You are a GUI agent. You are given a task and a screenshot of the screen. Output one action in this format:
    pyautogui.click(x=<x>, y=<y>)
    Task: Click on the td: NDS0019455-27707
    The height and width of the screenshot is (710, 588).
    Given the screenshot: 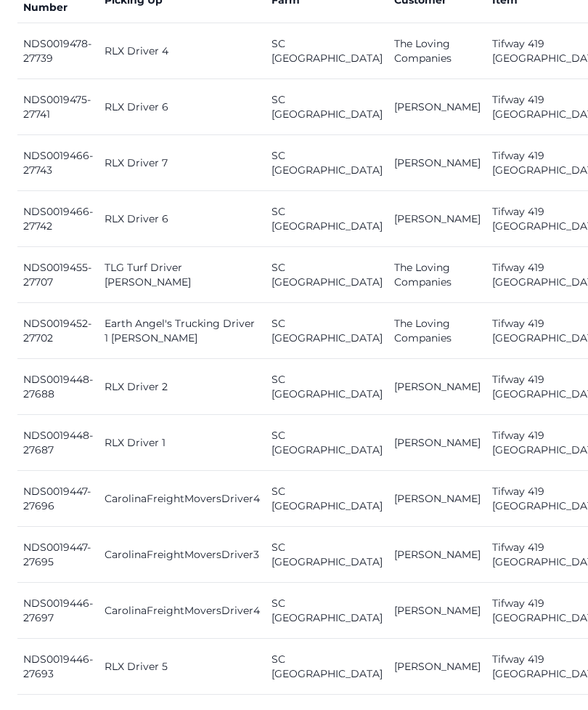 What is the action you would take?
    pyautogui.click(x=58, y=274)
    